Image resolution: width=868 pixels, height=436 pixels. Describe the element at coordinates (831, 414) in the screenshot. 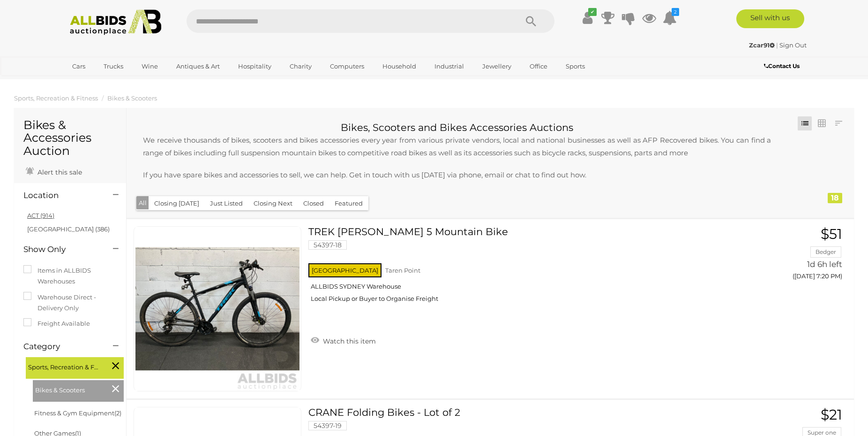

I see `span: $21` at that location.